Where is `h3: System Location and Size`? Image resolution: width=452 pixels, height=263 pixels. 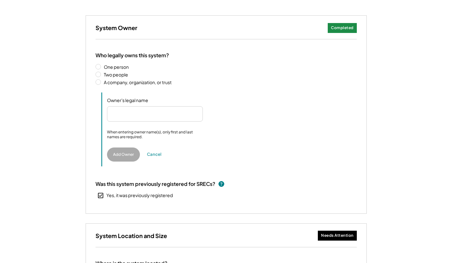
h3: System Location and Size is located at coordinates (131, 235).